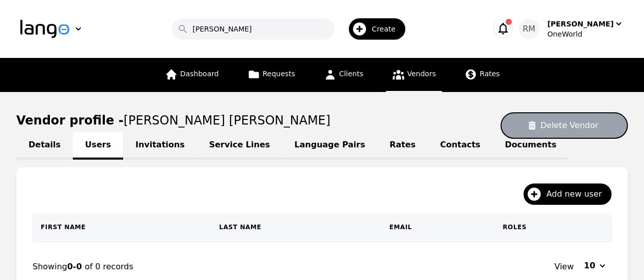 This screenshot has width=644, height=280. I want to click on img: Logo, so click(45, 29).